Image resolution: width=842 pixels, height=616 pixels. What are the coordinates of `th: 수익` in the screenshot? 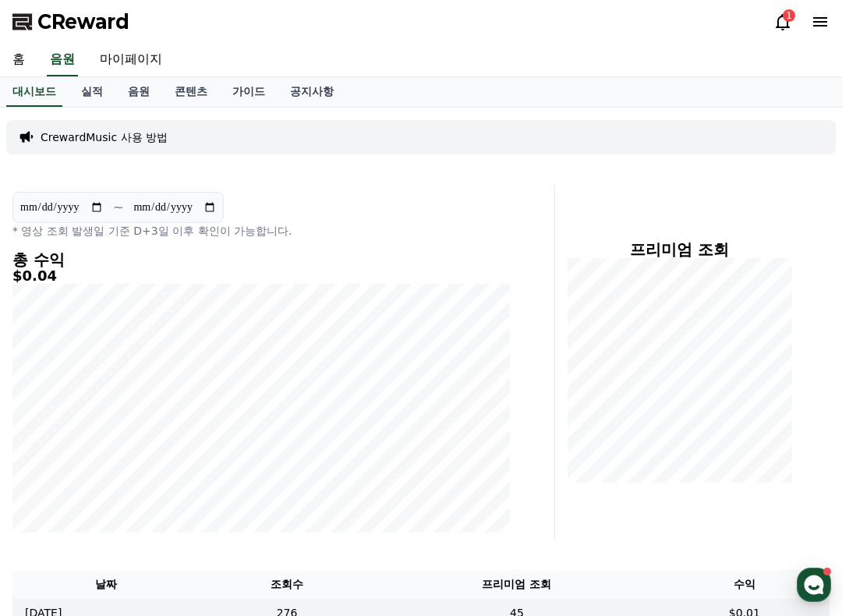 It's located at (745, 584).